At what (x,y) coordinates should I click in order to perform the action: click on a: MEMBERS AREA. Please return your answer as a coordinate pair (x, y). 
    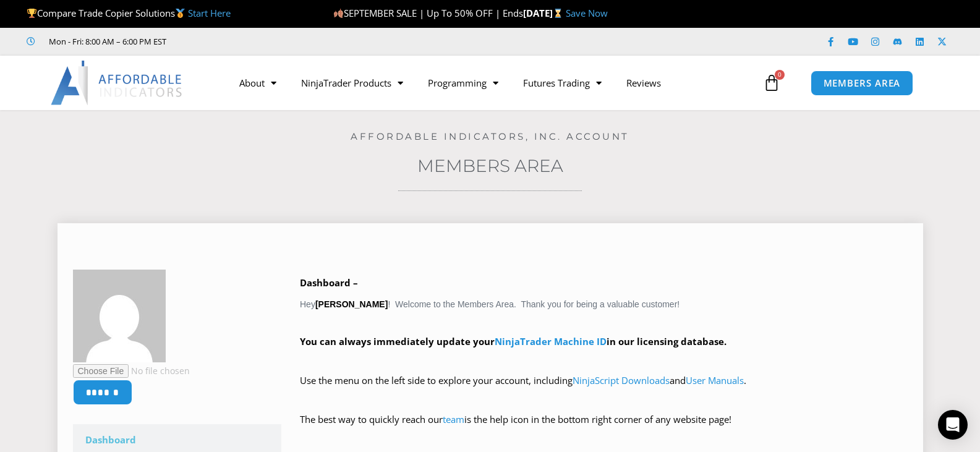
    Looking at the image, I should click on (862, 83).